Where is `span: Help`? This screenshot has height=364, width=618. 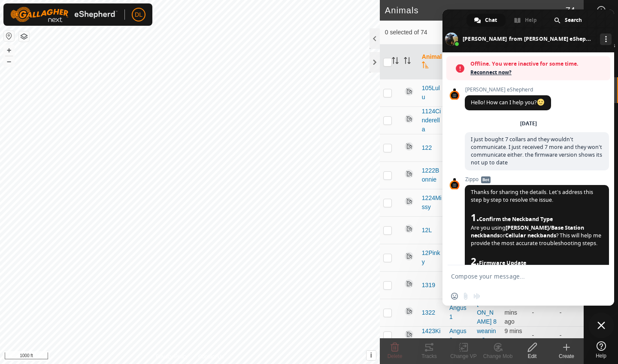 span: Help is located at coordinates (601, 356).